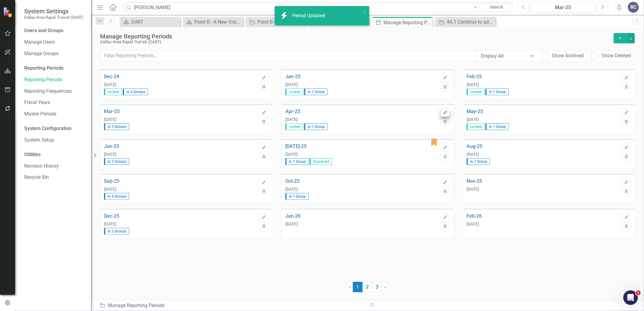  What do you see at coordinates (355, 42) in the screenshot?
I see `div: Dallas Area Rapid Transit (DART)` at bounding box center [355, 42].